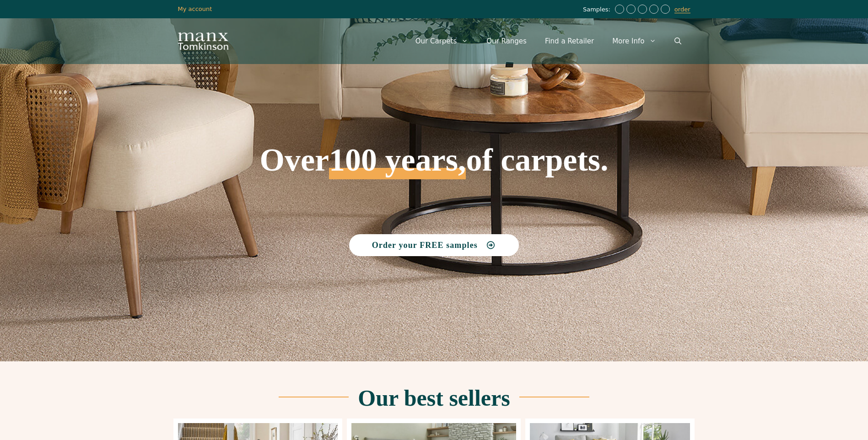  Describe the element at coordinates (507, 41) in the screenshot. I see `a: Our Ranges` at that location.